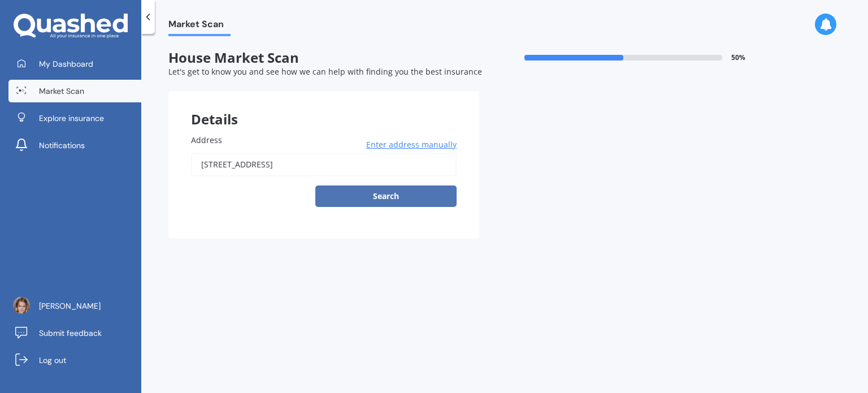 This screenshot has width=868, height=393. What do you see at coordinates (411, 145) in the screenshot?
I see `span: Enter address manually` at bounding box center [411, 145].